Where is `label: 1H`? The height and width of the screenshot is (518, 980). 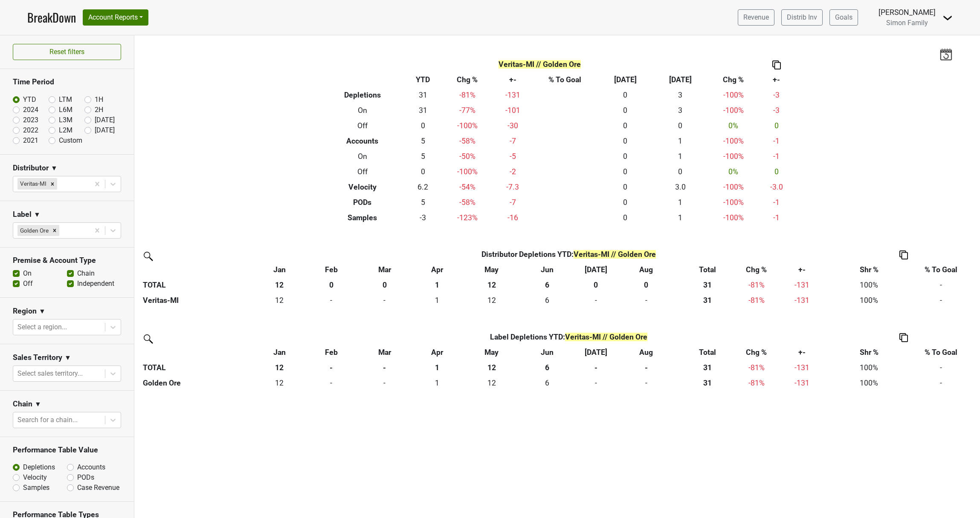 label: 1H is located at coordinates (99, 100).